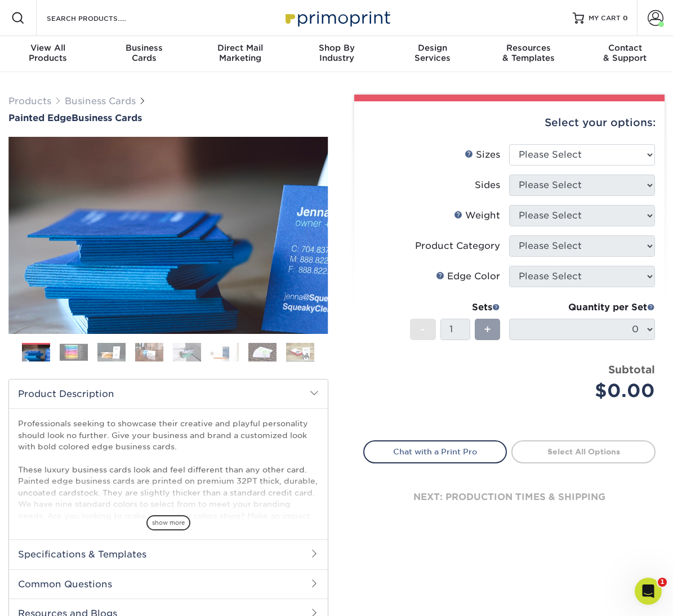  What do you see at coordinates (433, 48) in the screenshot?
I see `span: Design` at bounding box center [433, 48].